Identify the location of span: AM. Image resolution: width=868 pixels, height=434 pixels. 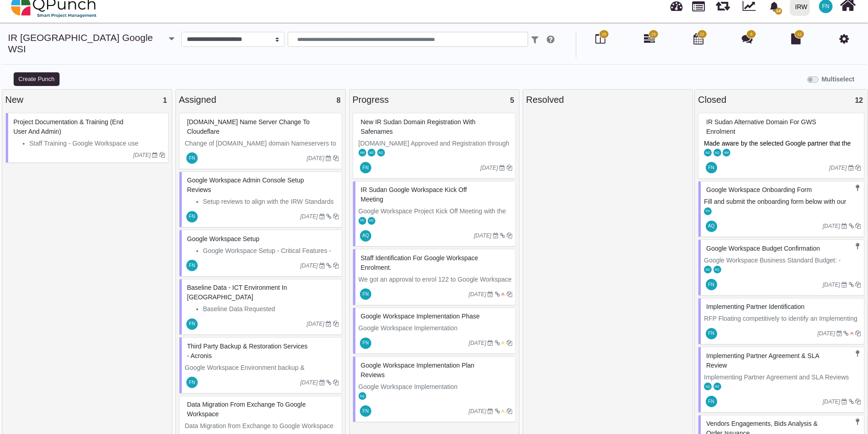
(362, 152).